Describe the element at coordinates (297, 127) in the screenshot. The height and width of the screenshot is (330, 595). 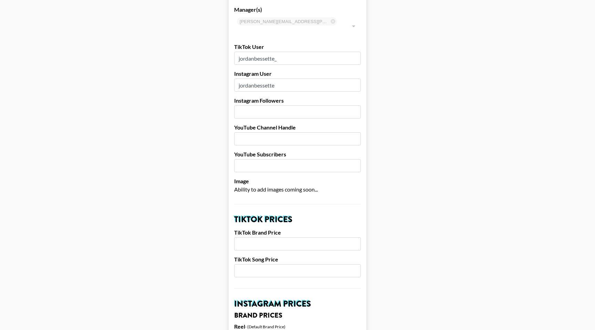
I see `label: YouTube Channel Handle` at that location.